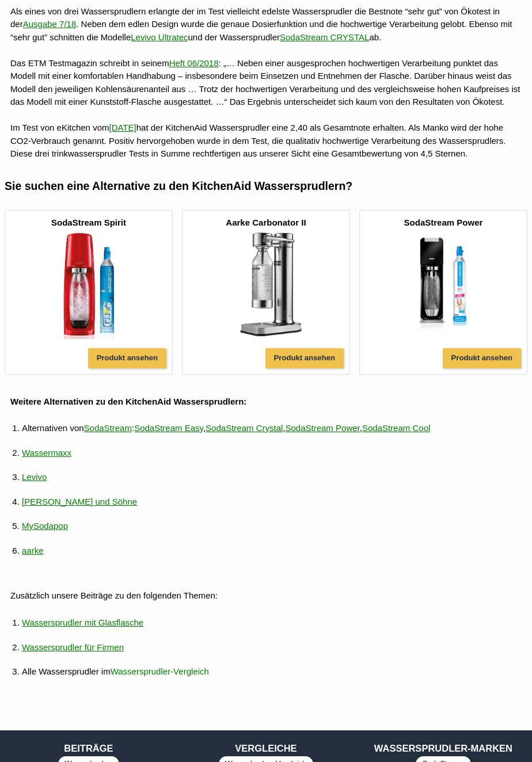 The width and height of the screenshot is (532, 762). I want to click on img: Aarke Carbonator II, so click(266, 284).